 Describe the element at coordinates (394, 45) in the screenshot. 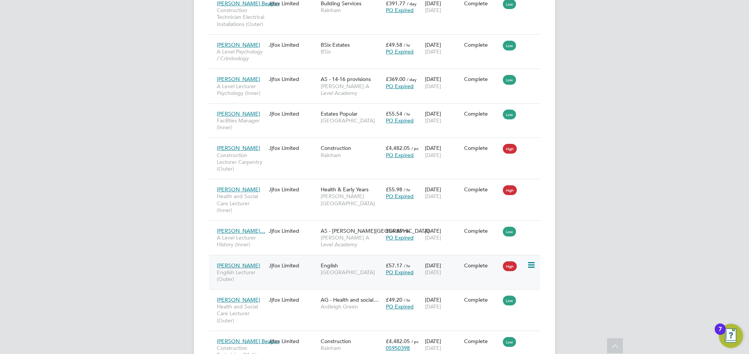

I see `span: £49.58` at that location.